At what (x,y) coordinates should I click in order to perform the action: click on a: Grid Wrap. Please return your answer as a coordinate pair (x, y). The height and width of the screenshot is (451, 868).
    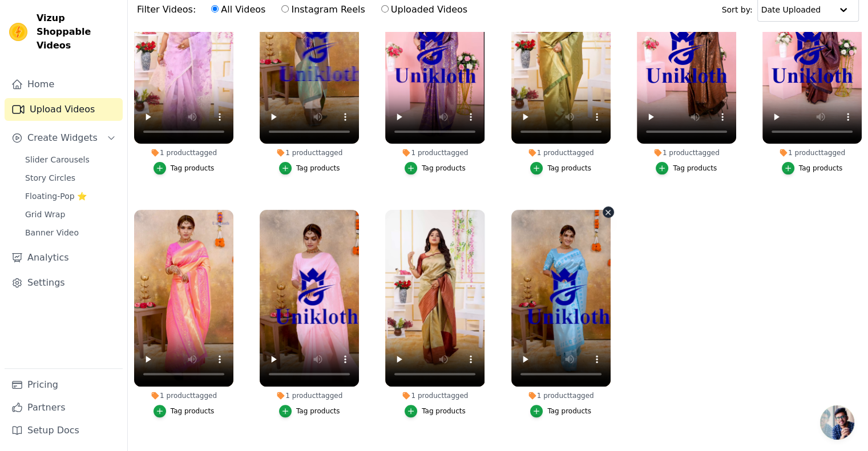
    Looking at the image, I should click on (70, 215).